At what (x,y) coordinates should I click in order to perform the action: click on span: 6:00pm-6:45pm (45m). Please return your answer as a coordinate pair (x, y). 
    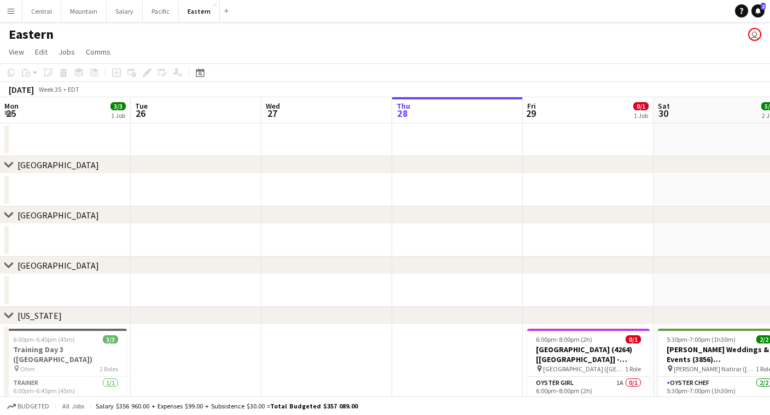
    Looking at the image, I should click on (44, 339).